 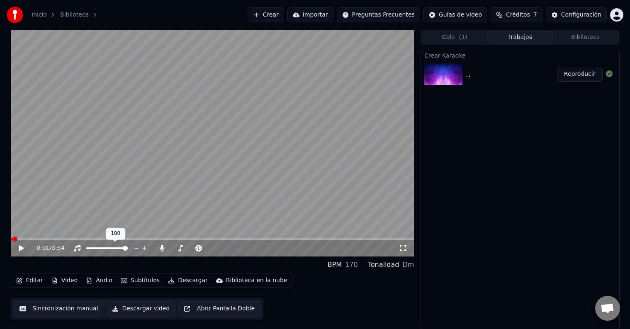 What do you see at coordinates (455, 15) in the screenshot?
I see `button: Guías de video` at bounding box center [455, 15].